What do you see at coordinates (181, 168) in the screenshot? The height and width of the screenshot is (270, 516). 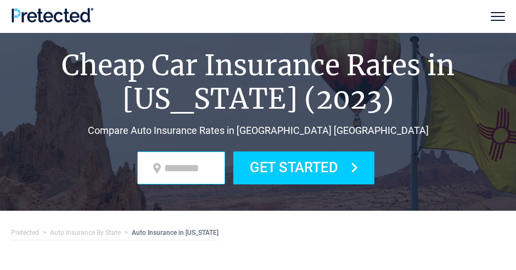 I see `input: zip code` at bounding box center [181, 168].